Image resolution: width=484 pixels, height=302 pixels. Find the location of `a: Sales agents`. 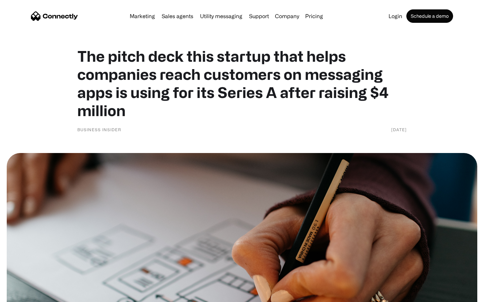

a: Sales agents is located at coordinates (177, 16).